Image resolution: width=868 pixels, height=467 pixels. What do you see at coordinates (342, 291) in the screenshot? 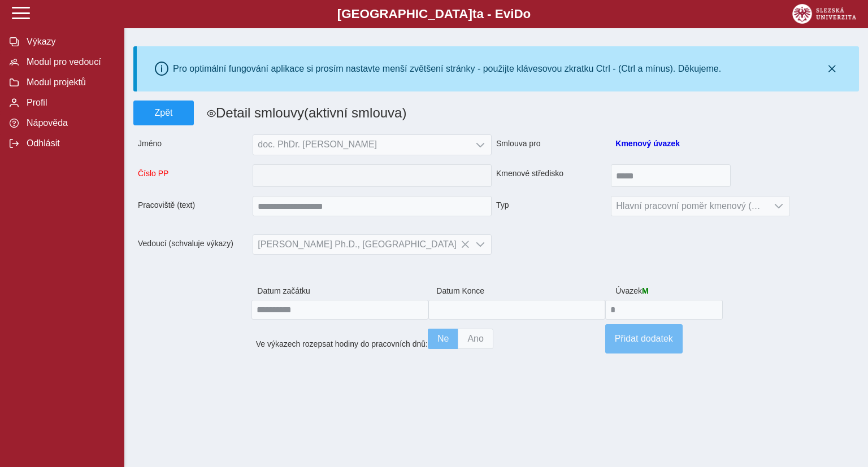
I see `span: Datum začátku` at bounding box center [342, 291].